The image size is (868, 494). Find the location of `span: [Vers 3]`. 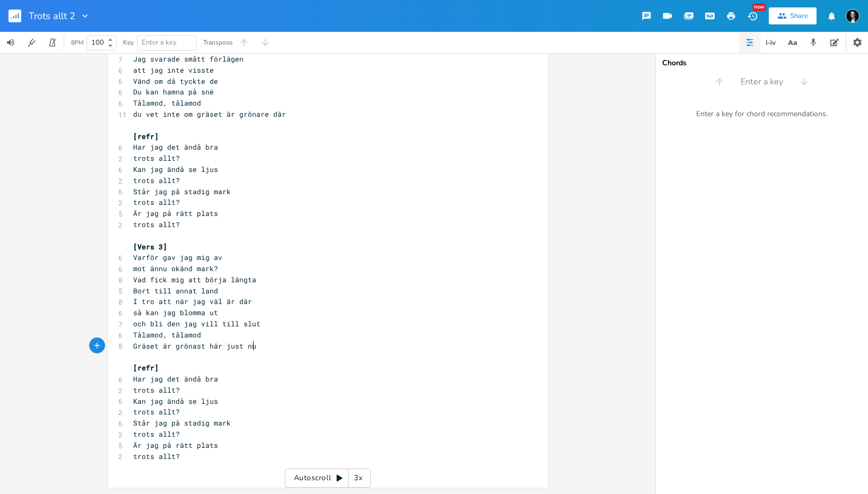

span: [Vers 3] is located at coordinates (150, 247).